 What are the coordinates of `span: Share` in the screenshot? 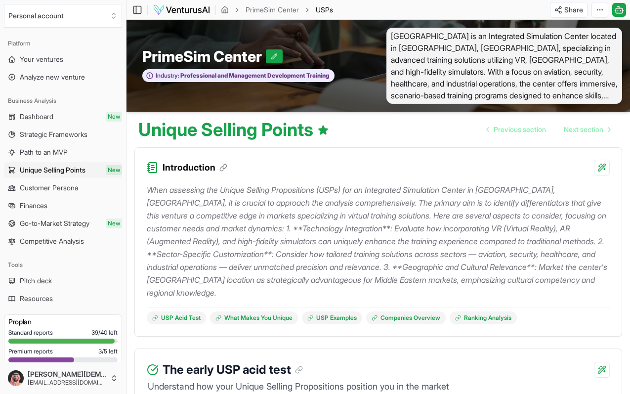 It's located at (574, 10).